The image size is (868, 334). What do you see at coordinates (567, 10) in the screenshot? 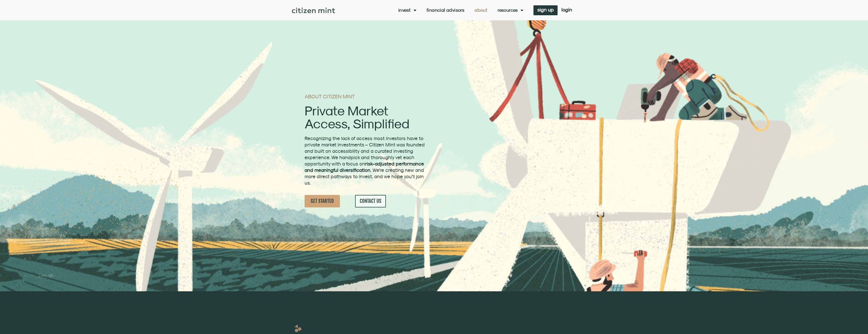
I see `a: login` at bounding box center [567, 10].